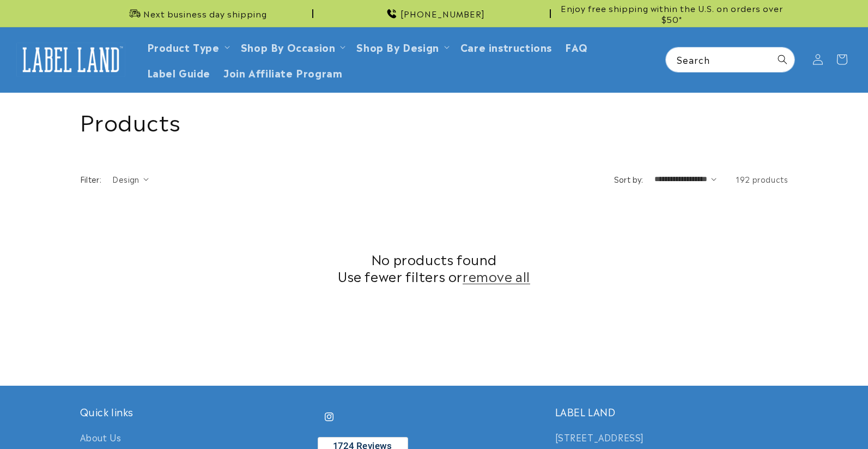  I want to click on h2: No products found Use fewer filters or, so click(434, 267).